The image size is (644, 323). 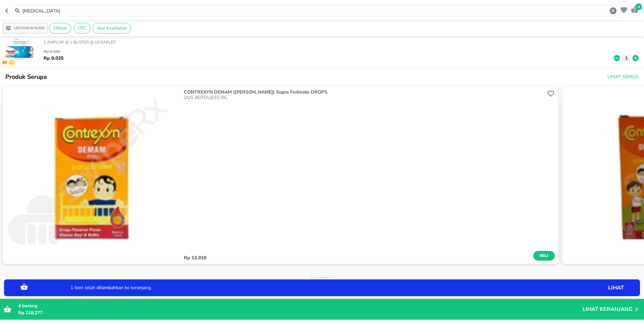 I want to click on p: End of Result, so click(x=321, y=278).